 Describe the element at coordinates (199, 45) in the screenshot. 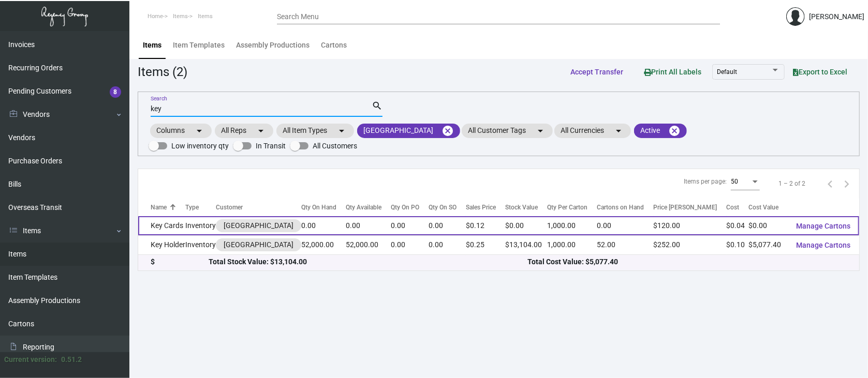

I see `div: Item Templates` at that location.